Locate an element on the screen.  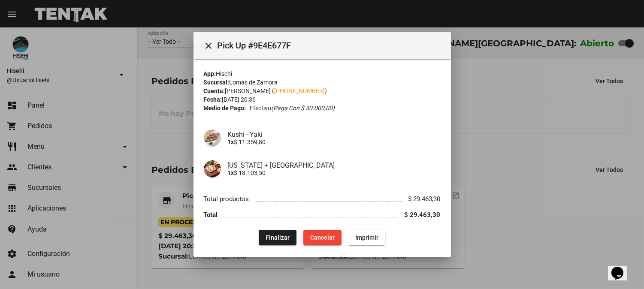
strong: Cuenta: is located at coordinates (215, 91).